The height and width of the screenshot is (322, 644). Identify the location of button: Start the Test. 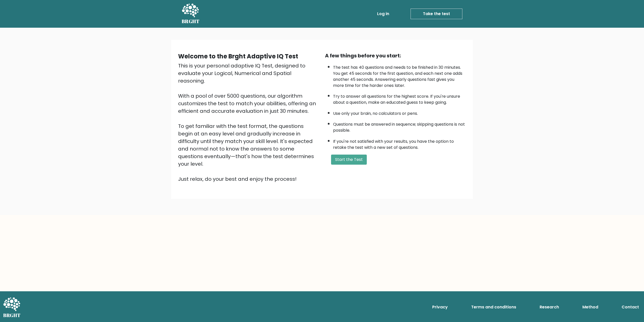
(348, 159).